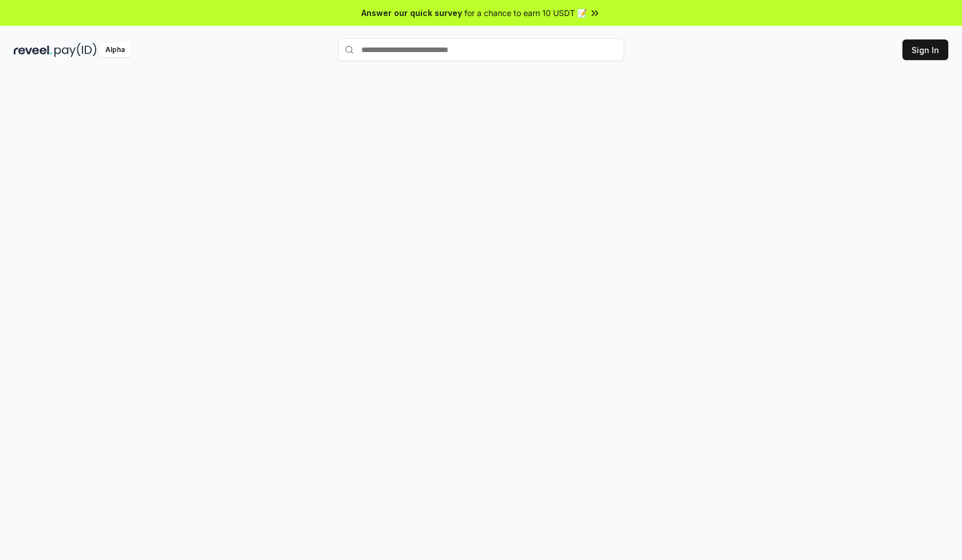 This screenshot has height=560, width=962. I want to click on span: Answer our quick survey, so click(412, 13).